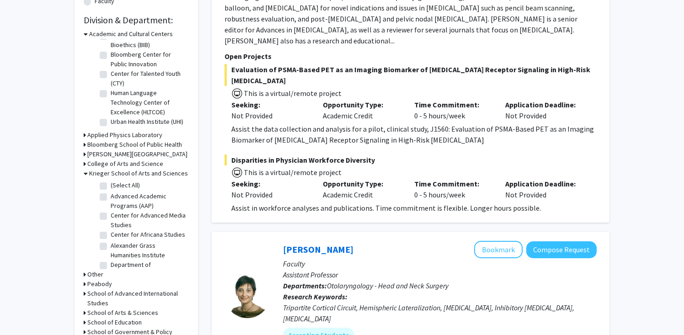  Describe the element at coordinates (561, 250) in the screenshot. I see `button: Compose Request to Tara Deemyad` at that location.